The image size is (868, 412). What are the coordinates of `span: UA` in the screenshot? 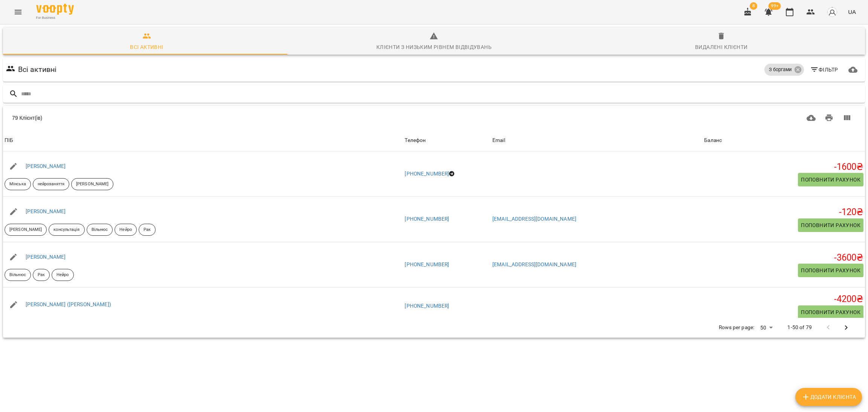 It's located at (852, 12).